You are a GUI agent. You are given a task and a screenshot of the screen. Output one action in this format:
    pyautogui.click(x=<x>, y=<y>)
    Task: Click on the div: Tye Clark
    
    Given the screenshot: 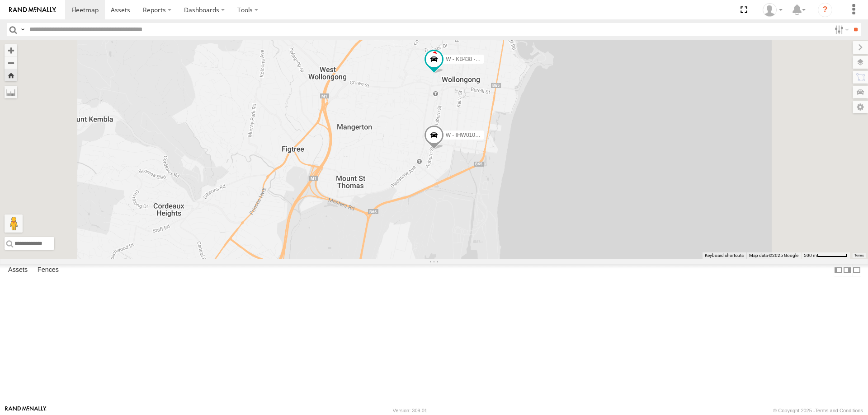 What is the action you would take?
    pyautogui.click(x=773, y=10)
    